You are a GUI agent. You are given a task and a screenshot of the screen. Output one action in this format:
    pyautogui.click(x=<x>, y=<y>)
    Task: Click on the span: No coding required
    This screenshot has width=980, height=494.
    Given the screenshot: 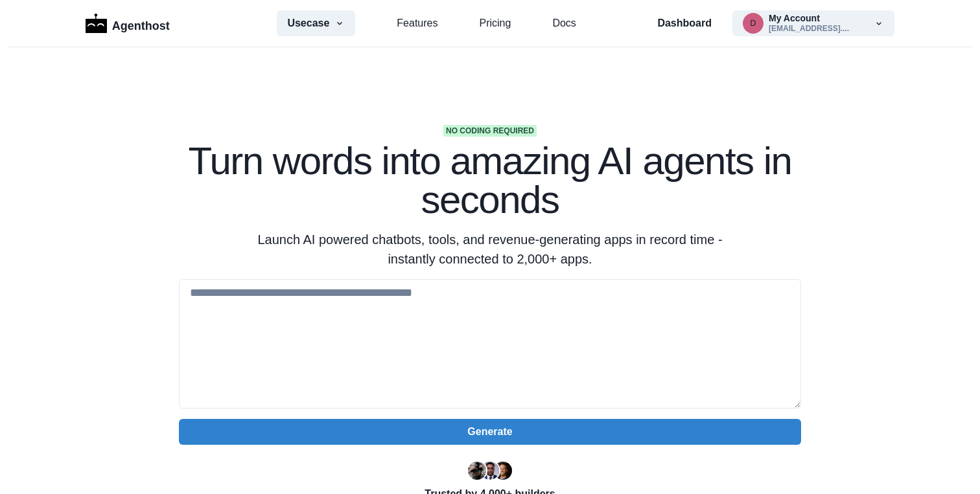 What is the action you would take?
    pyautogui.click(x=490, y=131)
    